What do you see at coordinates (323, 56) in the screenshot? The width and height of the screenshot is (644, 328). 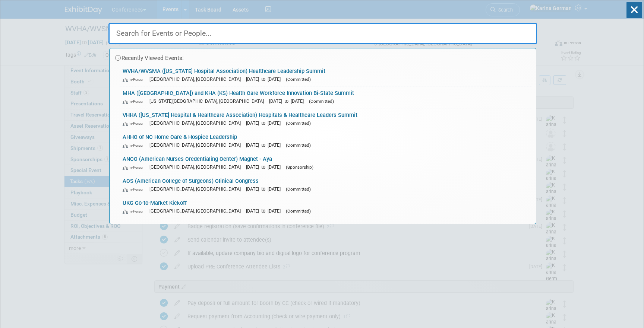 I see `div: Recently Viewed Events:` at bounding box center [323, 56].